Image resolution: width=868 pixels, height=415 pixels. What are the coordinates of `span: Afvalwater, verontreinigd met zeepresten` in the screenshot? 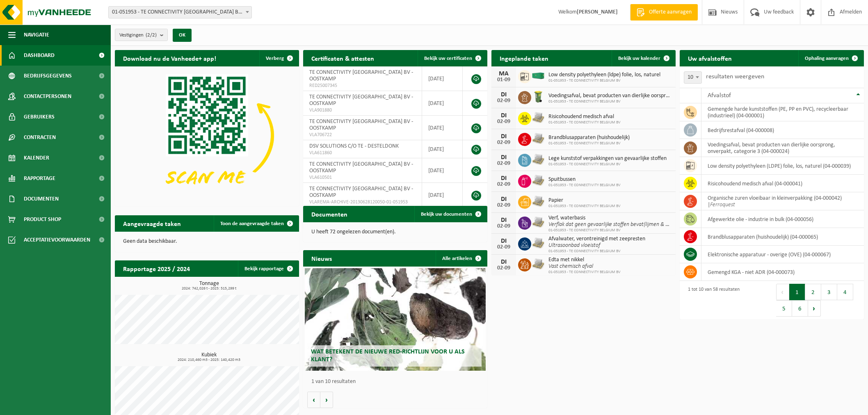 It's located at (597, 239).